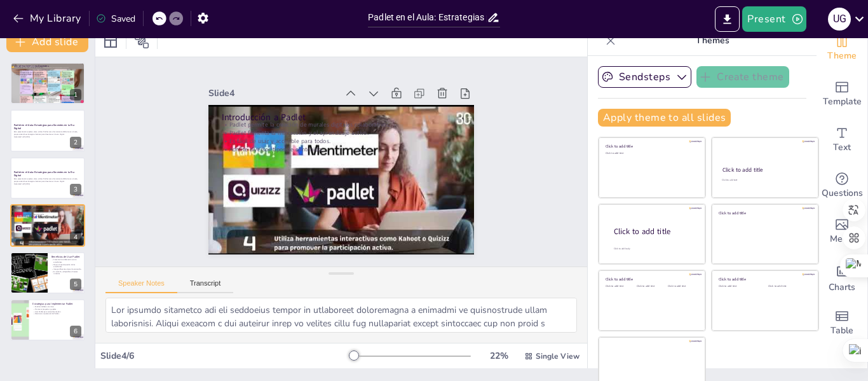 The image size is (868, 381). I want to click on textarea: Lor ipsumdo sitametco adi eli seddoeius tempor in utlaboreet doloremagna a enimadmi ve quisnostru..., so click(341, 315).